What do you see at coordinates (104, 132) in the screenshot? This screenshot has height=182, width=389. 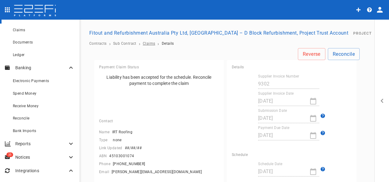 I see `span: Name` at bounding box center [104, 132].